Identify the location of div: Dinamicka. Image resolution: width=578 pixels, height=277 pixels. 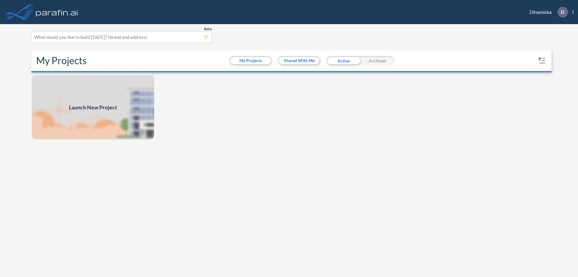
(547, 12).